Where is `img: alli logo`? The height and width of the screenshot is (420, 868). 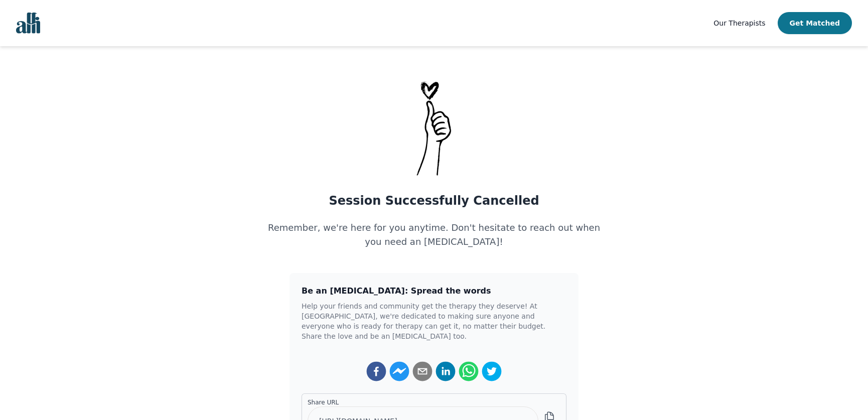 img: alli logo is located at coordinates (28, 23).